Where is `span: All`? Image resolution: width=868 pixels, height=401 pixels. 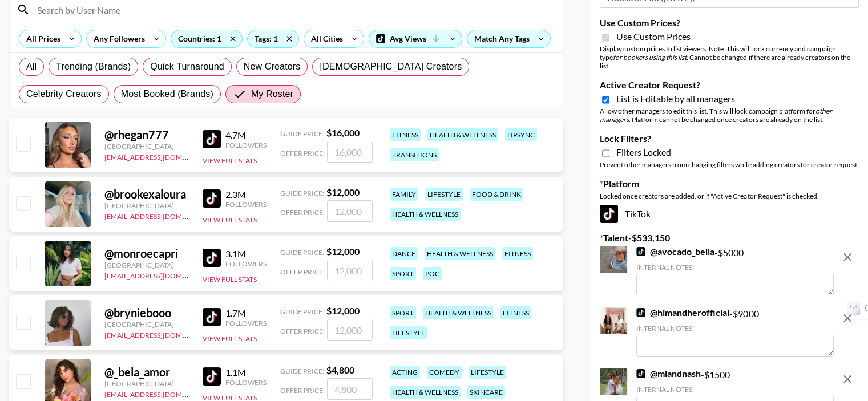
span: All is located at coordinates (31, 67).